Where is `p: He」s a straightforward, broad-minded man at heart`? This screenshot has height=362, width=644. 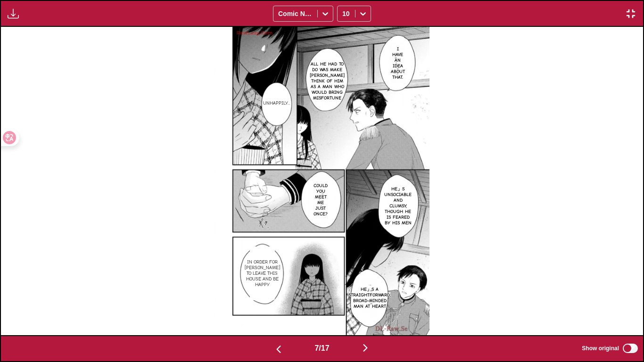 p: He」s a straightforward, broad-minded man at heart is located at coordinates (370, 298).